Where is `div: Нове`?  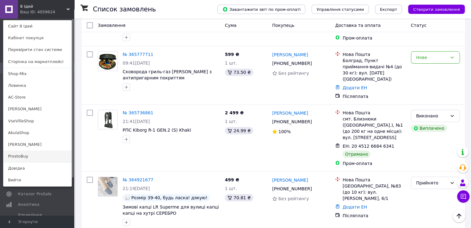
div: Нове is located at coordinates (431, 58).